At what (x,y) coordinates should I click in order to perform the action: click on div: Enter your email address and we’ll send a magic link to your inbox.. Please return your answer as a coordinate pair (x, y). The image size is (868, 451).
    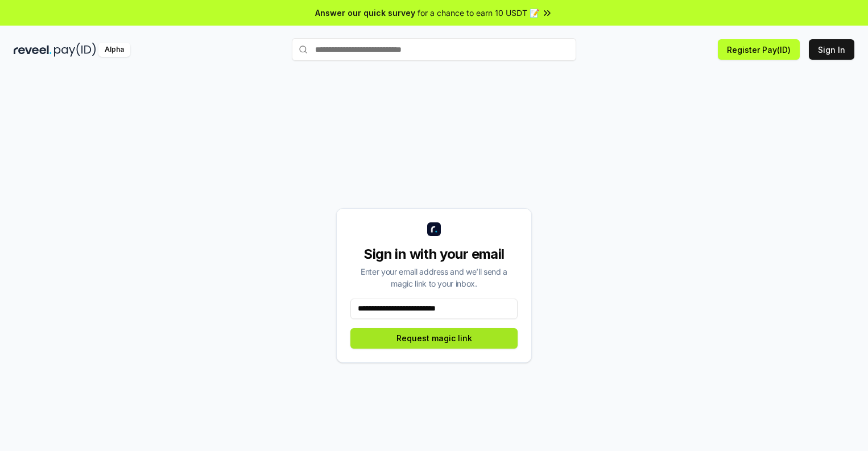
    Looking at the image, I should click on (434, 278).